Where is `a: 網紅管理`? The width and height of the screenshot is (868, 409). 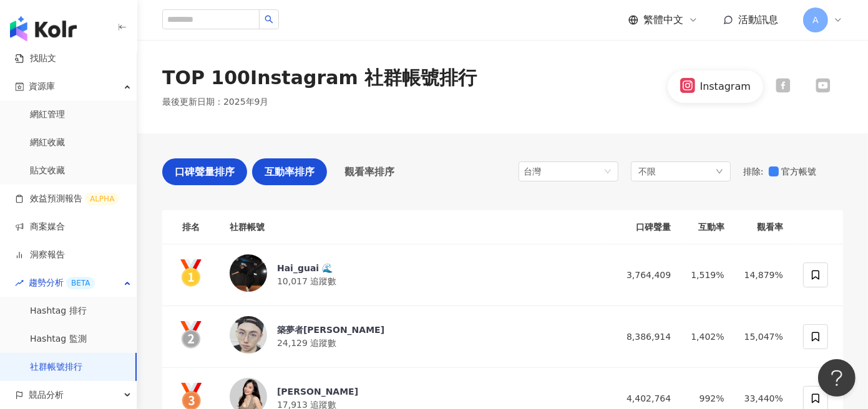
a: 網紅管理 is located at coordinates (47, 115).